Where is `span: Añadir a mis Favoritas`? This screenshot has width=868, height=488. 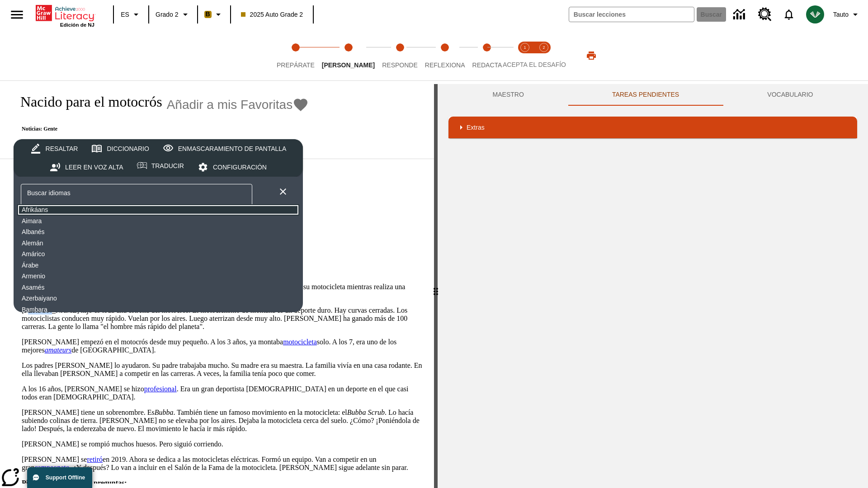 span: Añadir a mis Favoritas is located at coordinates (229, 105).